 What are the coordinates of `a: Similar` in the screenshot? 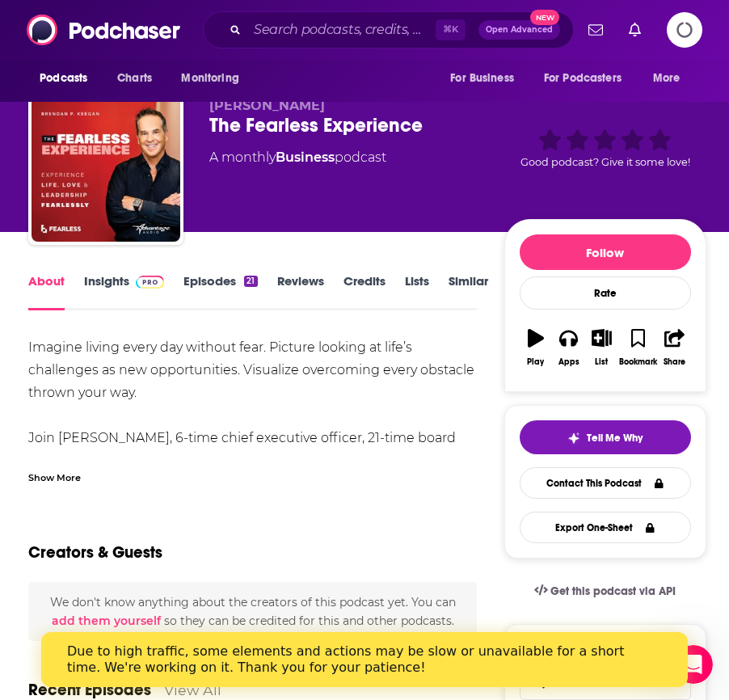 It's located at (468, 292).